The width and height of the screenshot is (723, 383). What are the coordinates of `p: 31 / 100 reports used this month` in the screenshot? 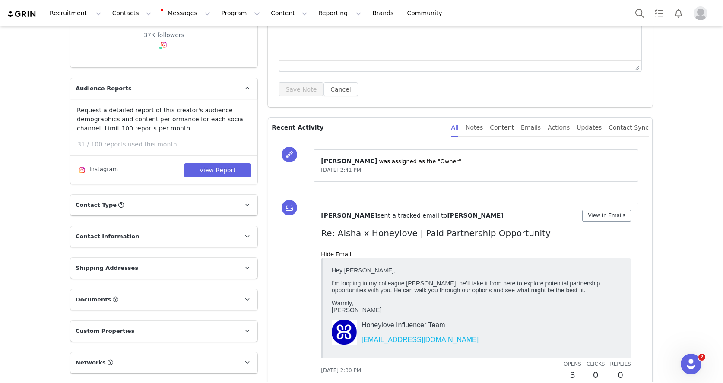 It's located at (167, 144).